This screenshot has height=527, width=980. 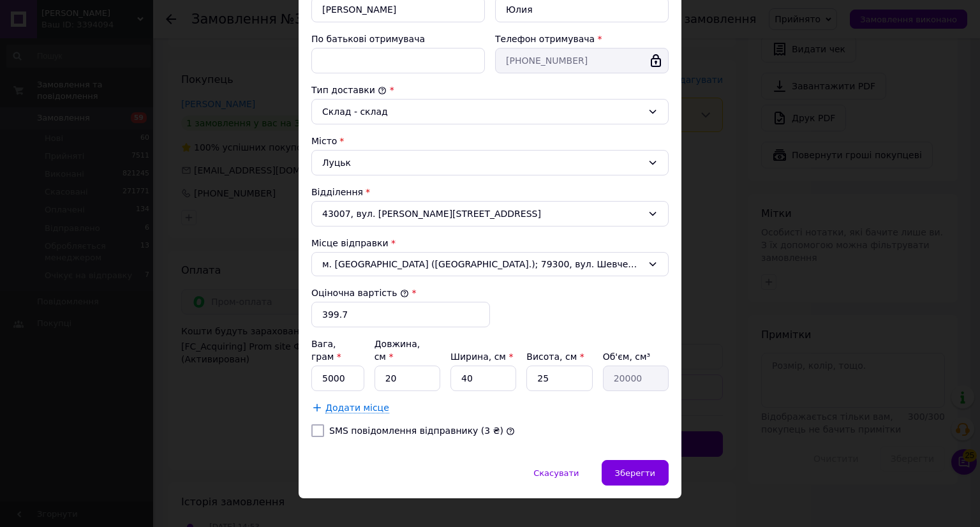 I want to click on span: Додати місце, so click(x=357, y=407).